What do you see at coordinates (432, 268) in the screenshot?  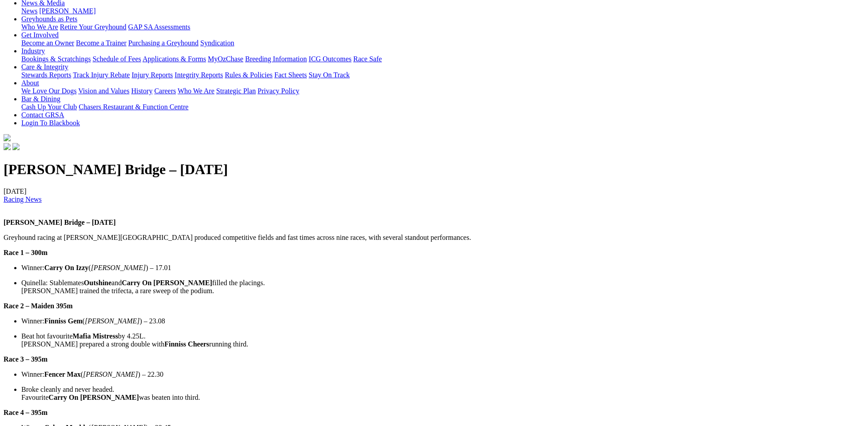 I see `p: Winner: ( ) – 17.01` at bounding box center [432, 268].